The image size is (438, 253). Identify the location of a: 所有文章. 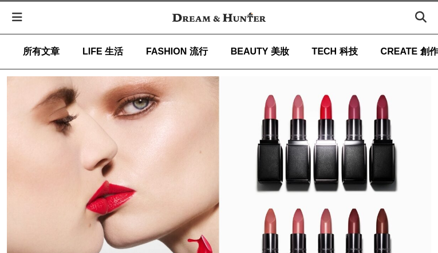
(41, 52).